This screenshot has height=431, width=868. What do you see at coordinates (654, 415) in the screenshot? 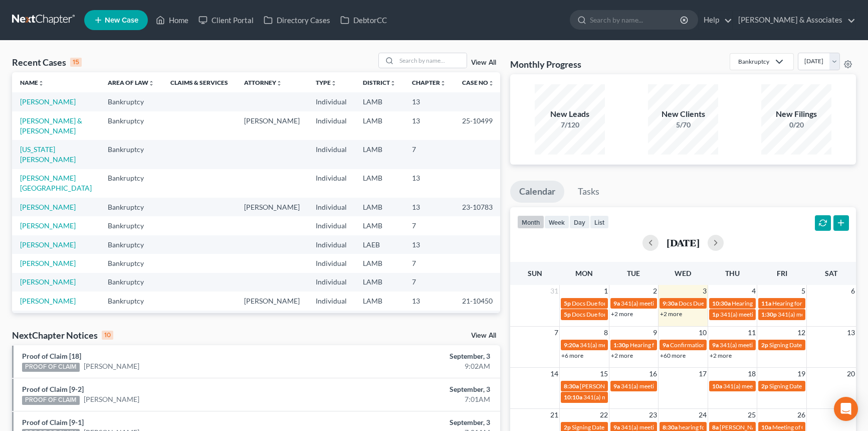
I see `span: 23` at bounding box center [654, 415].